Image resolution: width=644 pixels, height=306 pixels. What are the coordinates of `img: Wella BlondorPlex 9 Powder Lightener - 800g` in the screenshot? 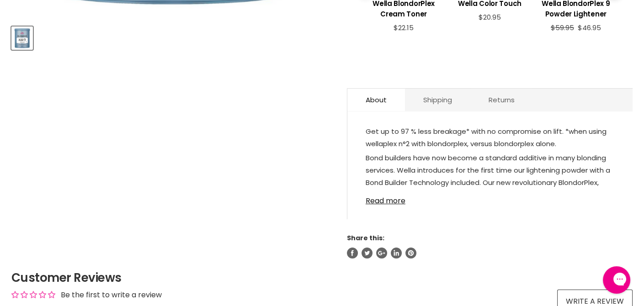 It's located at (22, 38).